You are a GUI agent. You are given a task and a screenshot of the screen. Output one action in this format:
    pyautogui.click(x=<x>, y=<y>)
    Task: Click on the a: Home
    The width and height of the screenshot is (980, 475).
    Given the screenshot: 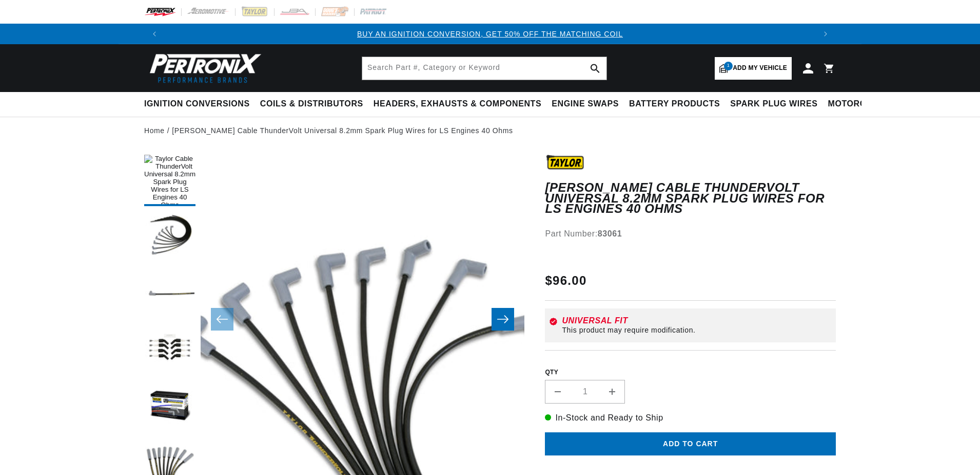 What is the action you would take?
    pyautogui.click(x=154, y=131)
    